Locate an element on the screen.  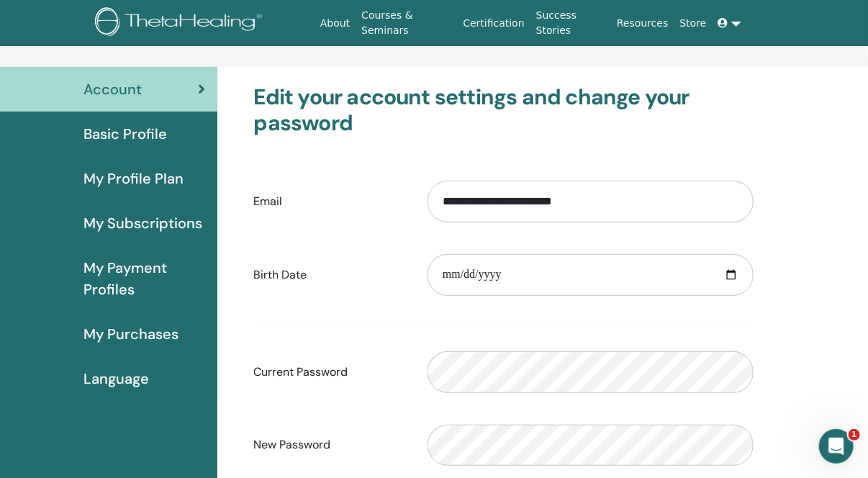
span: Language is located at coordinates (116, 378).